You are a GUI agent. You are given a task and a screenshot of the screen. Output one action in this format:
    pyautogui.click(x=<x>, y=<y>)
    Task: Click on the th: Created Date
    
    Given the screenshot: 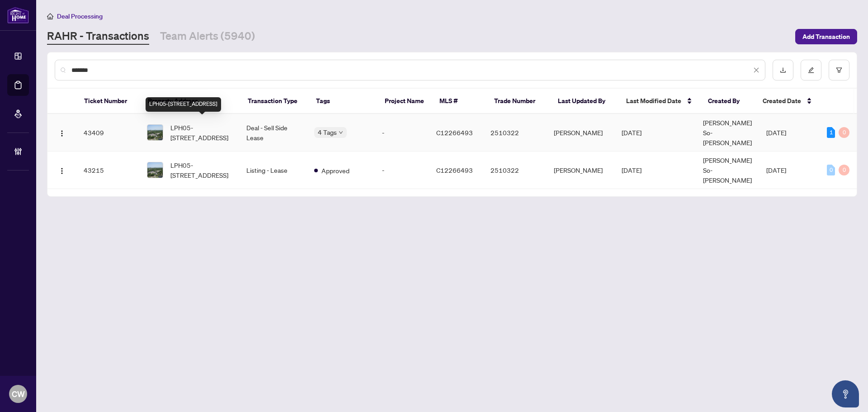 What is the action you would take?
    pyautogui.click(x=787, y=101)
    